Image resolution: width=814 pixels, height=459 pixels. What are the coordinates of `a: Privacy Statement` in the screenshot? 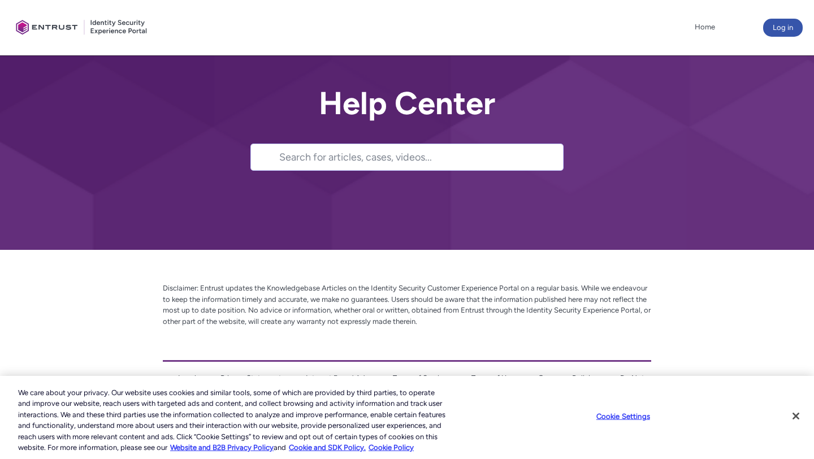 It's located at (251, 377).